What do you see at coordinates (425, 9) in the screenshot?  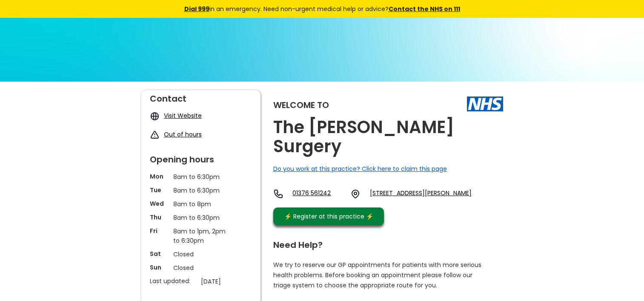 I see `strong: Contact the NHS on 111` at bounding box center [425, 9].